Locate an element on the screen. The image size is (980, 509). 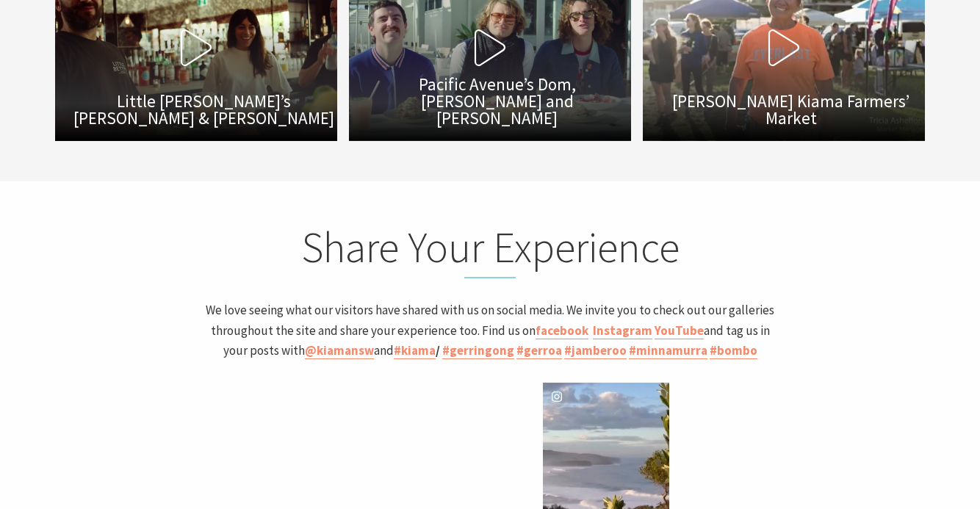
svg: play icon is located at coordinates (781, 397).